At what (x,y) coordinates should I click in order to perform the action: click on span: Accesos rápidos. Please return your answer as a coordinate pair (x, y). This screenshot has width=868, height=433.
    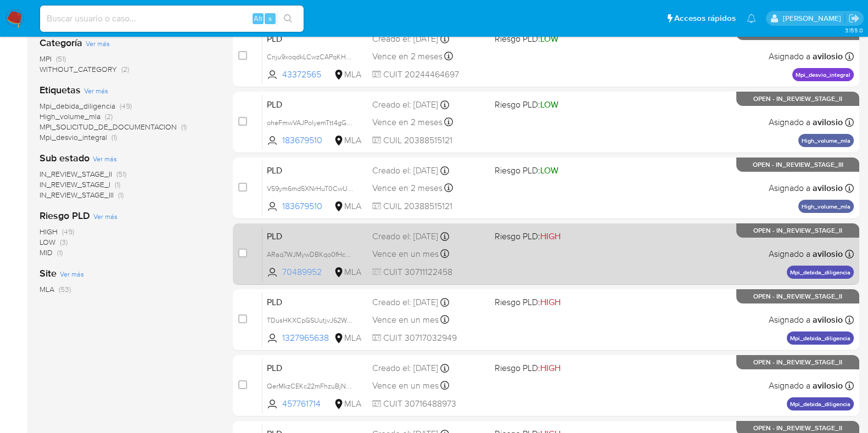
    Looking at the image, I should click on (705, 19).